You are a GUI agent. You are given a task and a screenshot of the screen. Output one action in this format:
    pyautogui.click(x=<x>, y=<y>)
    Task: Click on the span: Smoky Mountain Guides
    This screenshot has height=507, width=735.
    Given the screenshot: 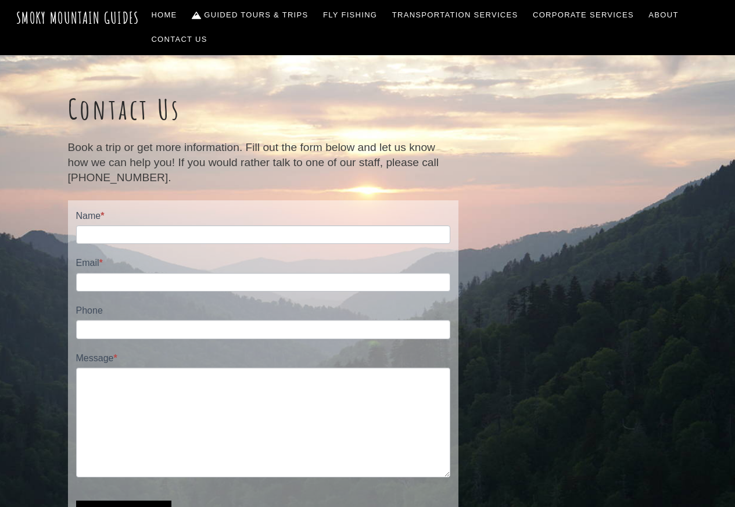 What is the action you would take?
    pyautogui.click(x=78, y=17)
    